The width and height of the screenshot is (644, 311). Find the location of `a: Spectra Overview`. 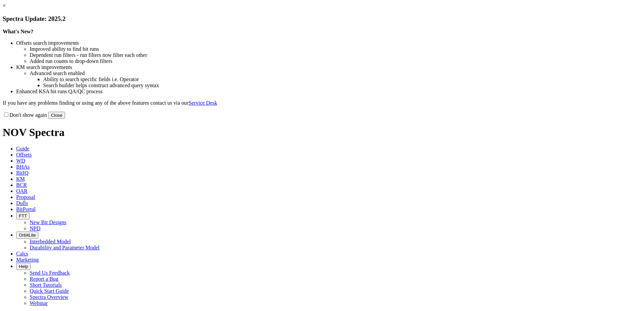

a: Spectra Overview is located at coordinates (49, 297).